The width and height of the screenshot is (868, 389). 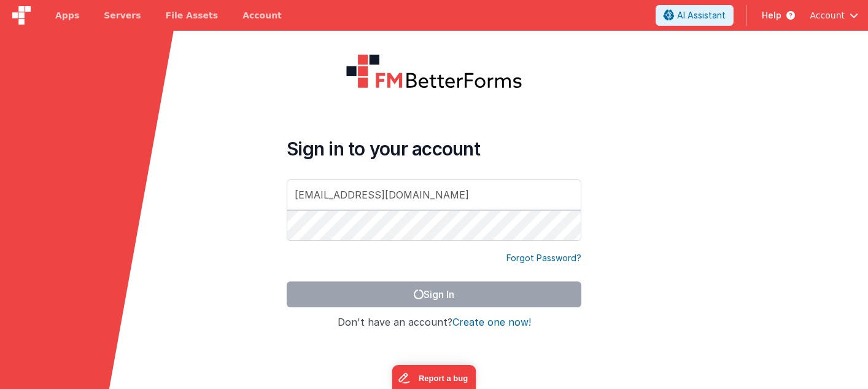 What do you see at coordinates (695, 15) in the screenshot?
I see `button: AI Assistant` at bounding box center [695, 15].